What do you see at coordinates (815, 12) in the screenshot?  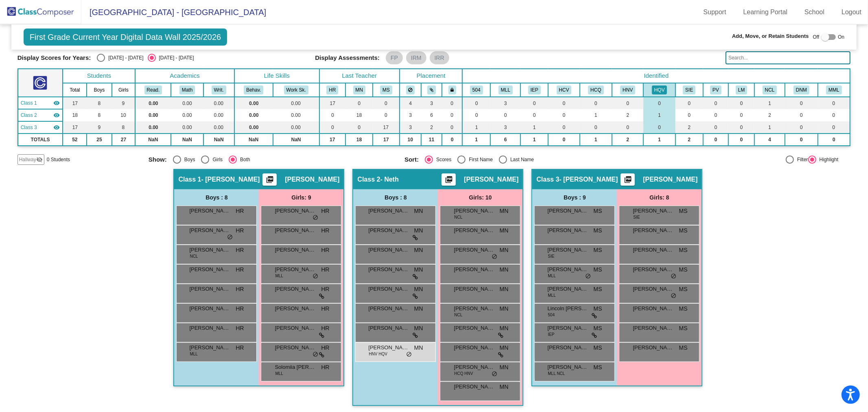 I see `a: School` at bounding box center [815, 12].